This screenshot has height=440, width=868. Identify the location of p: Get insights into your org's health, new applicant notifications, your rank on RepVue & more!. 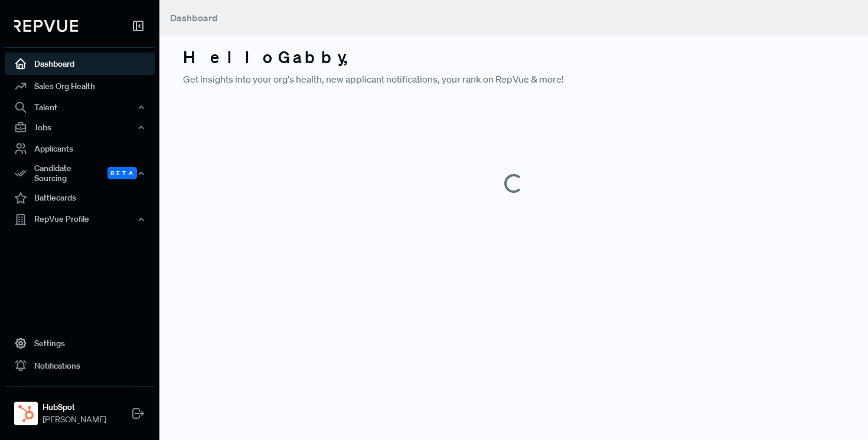
(514, 79).